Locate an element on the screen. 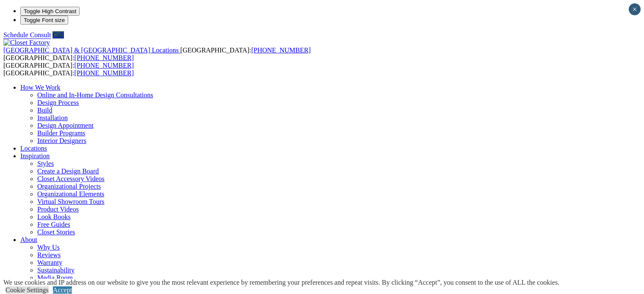 This screenshot has height=294, width=644. a: Product Videos is located at coordinates (58, 209).